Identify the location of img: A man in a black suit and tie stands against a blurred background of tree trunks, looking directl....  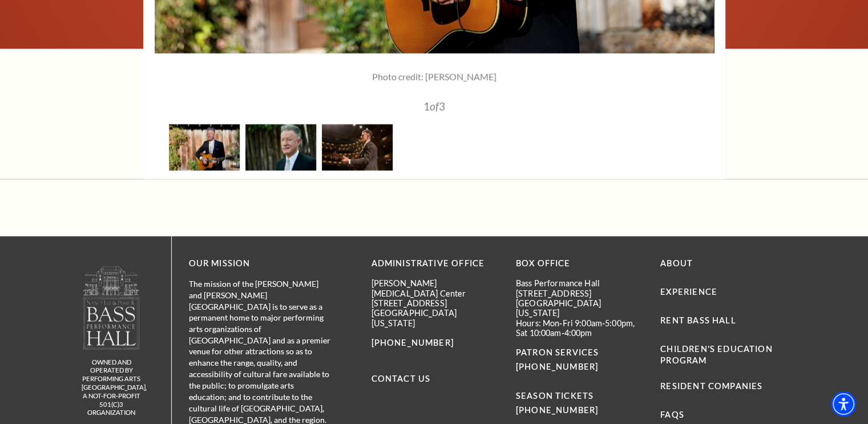
(281, 147).